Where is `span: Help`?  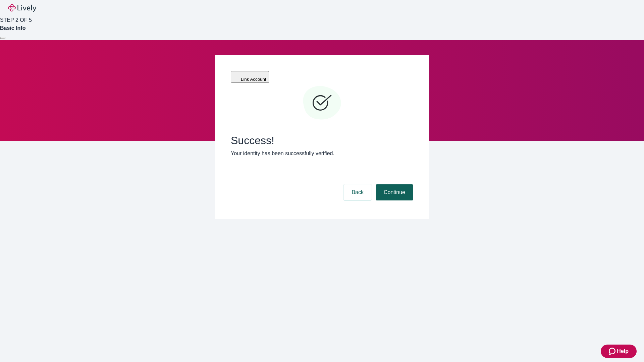
span: Help is located at coordinates (622, 351).